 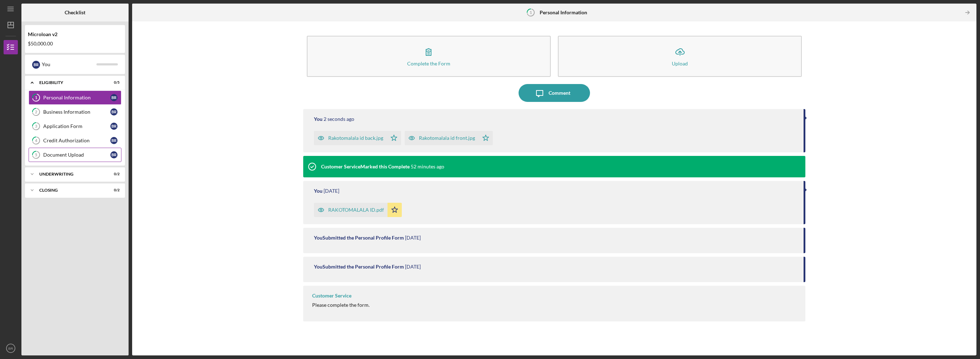 I want to click on div: Comment, so click(x=559, y=93).